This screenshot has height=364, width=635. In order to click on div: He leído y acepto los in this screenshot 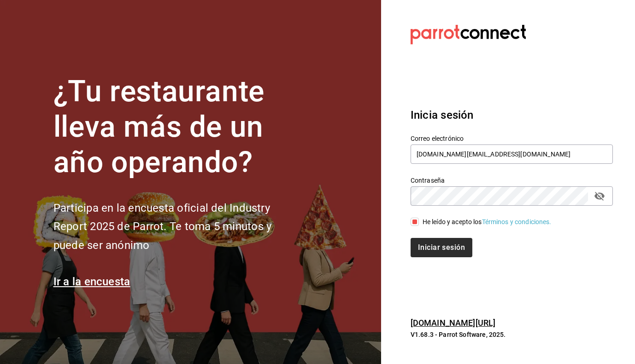, I will do `click(487, 222)`.